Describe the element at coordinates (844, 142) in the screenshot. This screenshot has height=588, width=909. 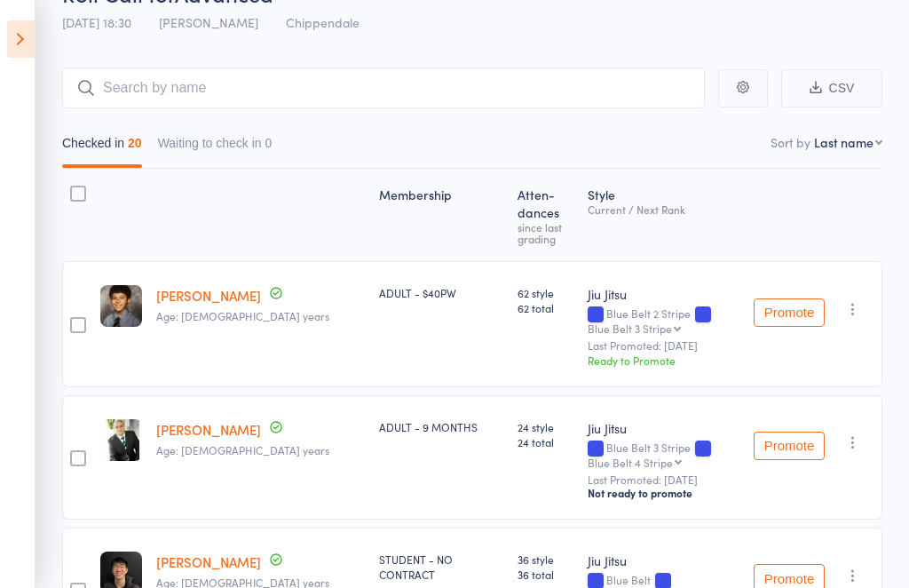
I see `div: Last name` at that location.